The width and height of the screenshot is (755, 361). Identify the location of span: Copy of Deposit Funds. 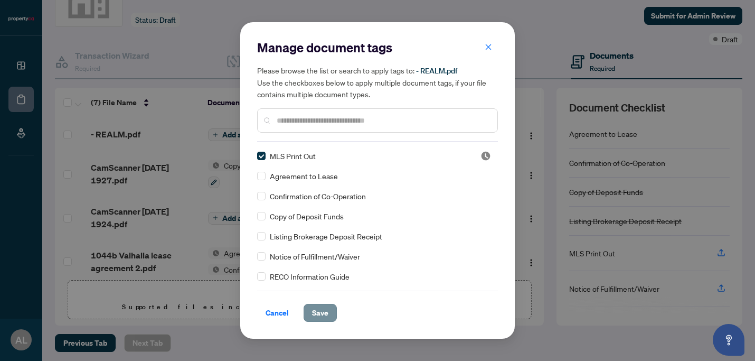
(307, 216).